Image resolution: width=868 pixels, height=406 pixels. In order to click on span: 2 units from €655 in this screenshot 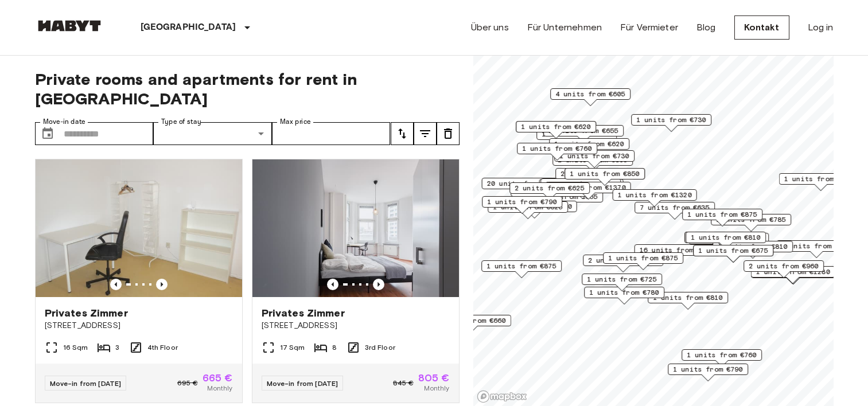, I will do `click(583, 131)`.